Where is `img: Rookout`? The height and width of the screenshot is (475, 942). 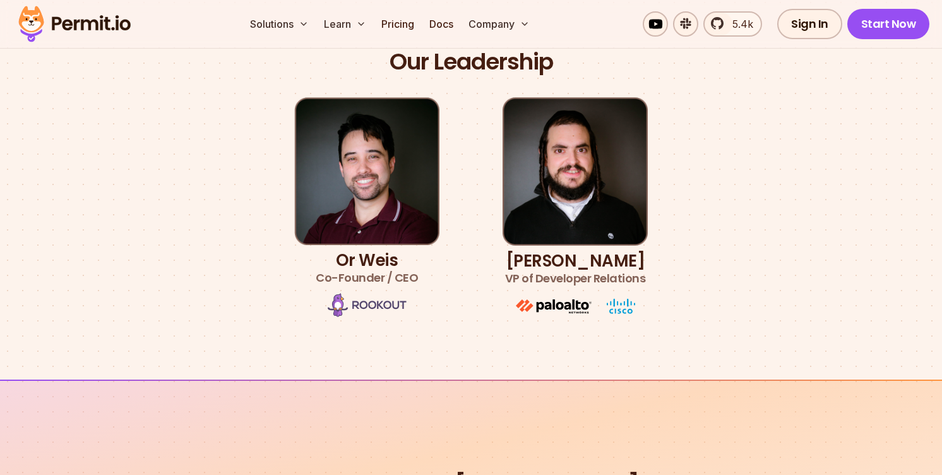
img: Rookout is located at coordinates (367, 305).